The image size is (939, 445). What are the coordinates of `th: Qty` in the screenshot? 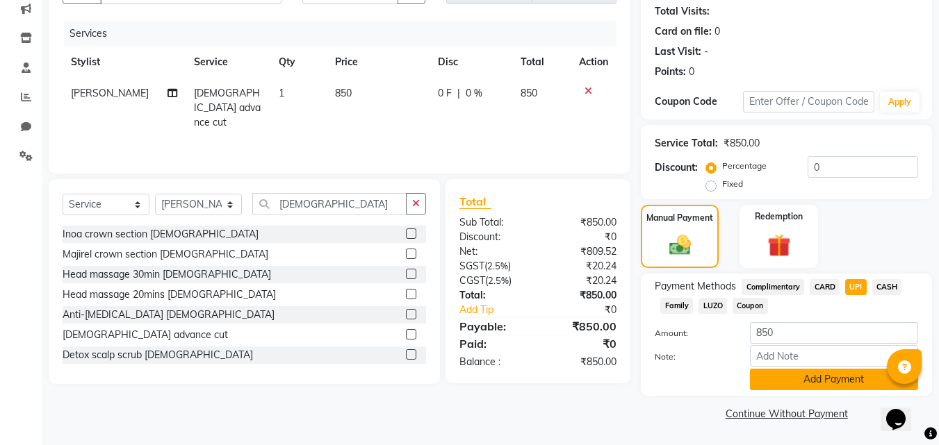 It's located at (298, 62).